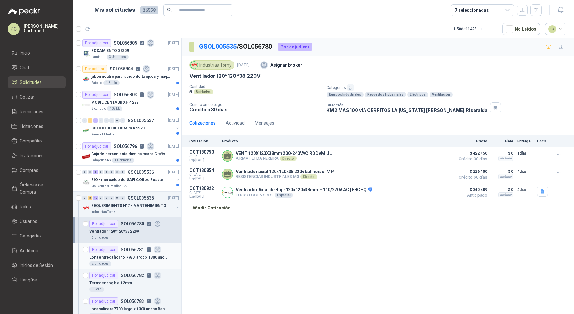 The height and width of the screenshot is (314, 574). I want to click on span: Roles, so click(25, 207).